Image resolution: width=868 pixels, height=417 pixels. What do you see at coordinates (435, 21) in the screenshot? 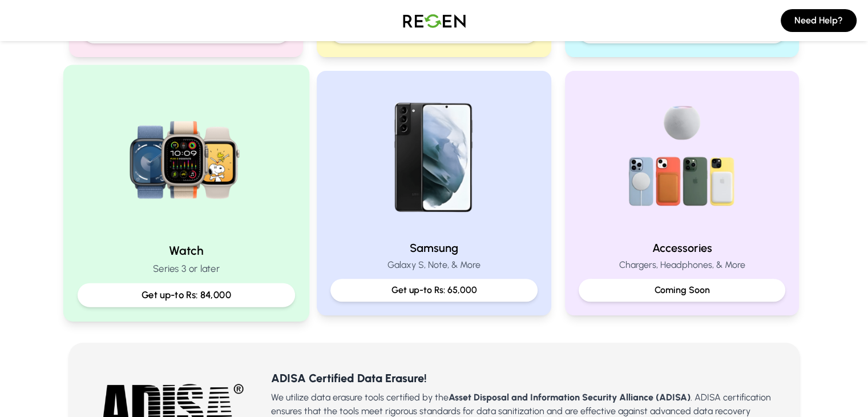
I see `img: Logo` at bounding box center [435, 21].